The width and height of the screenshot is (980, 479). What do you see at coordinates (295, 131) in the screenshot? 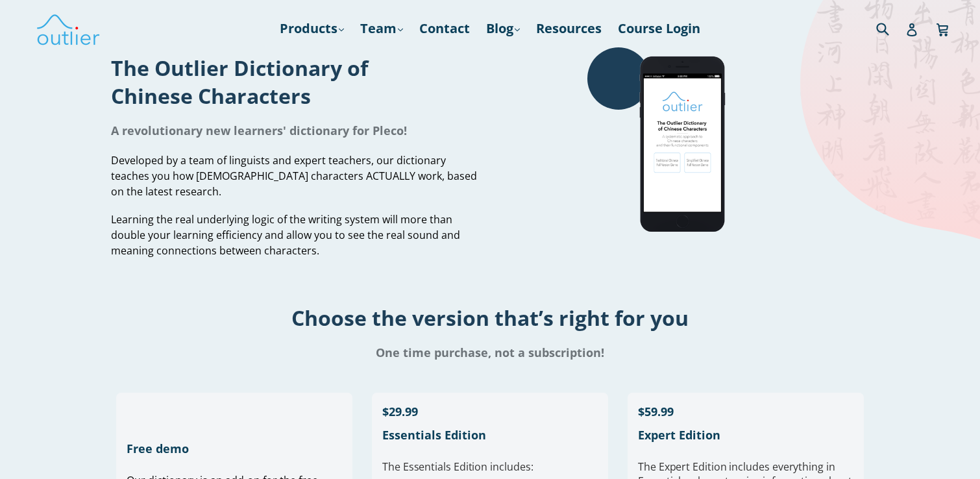
I see `h1: A revolutionary new learners' dictionary for Pleco!` at bounding box center [295, 131].